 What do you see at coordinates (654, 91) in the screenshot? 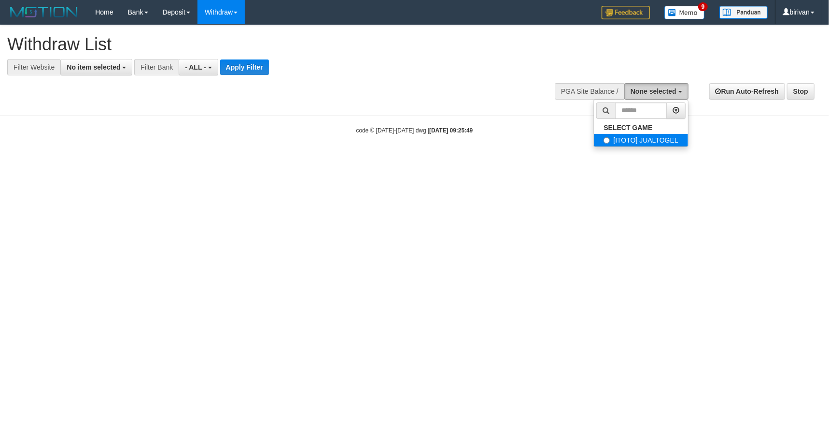
I see `span: None selected` at bounding box center [654, 91].